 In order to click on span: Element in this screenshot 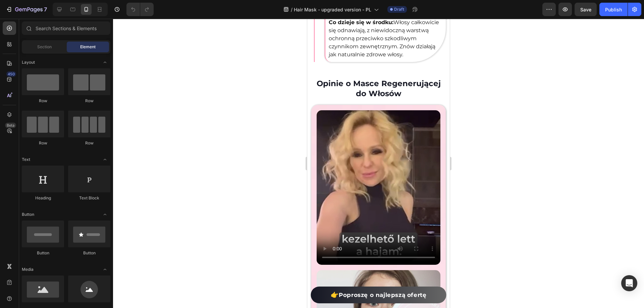, I will do `click(88, 47)`.